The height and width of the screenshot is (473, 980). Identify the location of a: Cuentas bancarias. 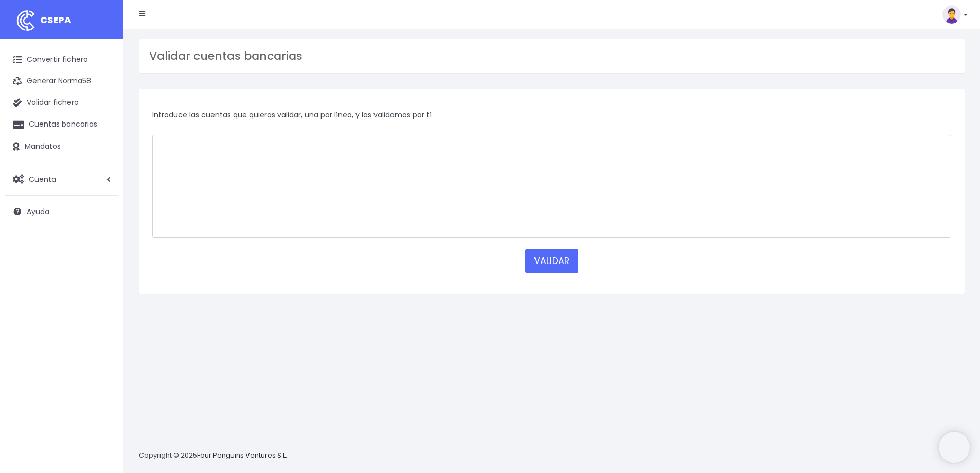
(62, 125).